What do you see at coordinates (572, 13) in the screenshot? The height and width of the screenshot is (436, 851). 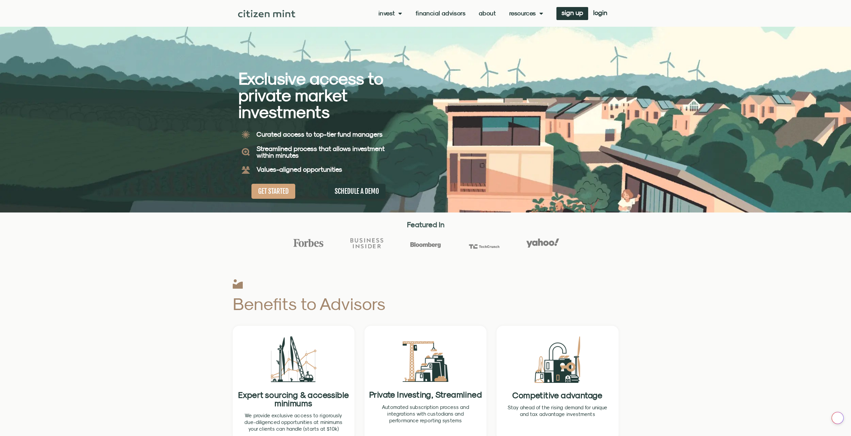 I see `a: sign up` at bounding box center [572, 13].